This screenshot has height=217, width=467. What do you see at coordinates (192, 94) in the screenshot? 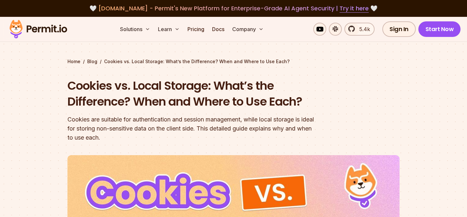
I see `h1: Cookies vs. Local Storage: What’s the Difference? When and Where to Use Each?` at bounding box center [192, 94].